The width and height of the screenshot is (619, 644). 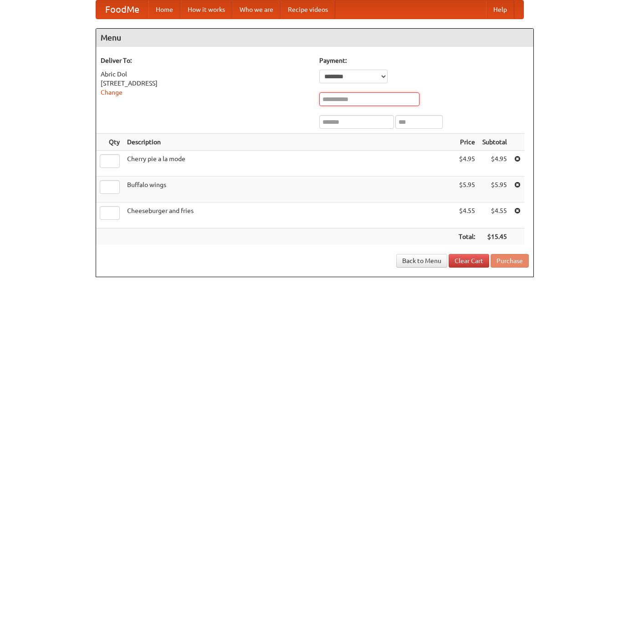 I want to click on a: FoodMe, so click(x=122, y=10).